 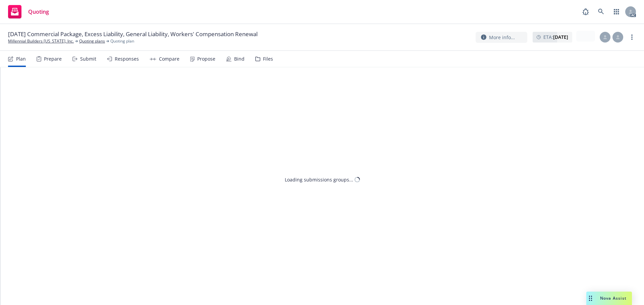 I want to click on span: Quoting plan, so click(x=122, y=41).